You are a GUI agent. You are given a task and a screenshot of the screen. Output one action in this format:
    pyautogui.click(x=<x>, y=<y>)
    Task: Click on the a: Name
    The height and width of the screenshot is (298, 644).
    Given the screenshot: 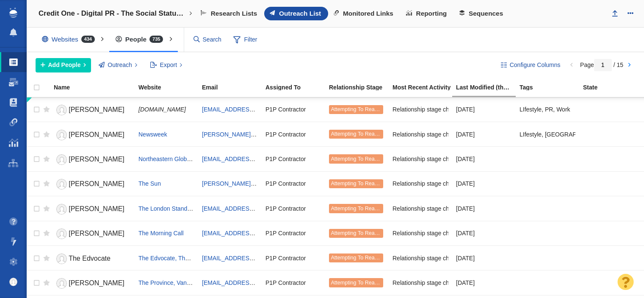 What is the action you would take?
    pyautogui.click(x=96, y=88)
    